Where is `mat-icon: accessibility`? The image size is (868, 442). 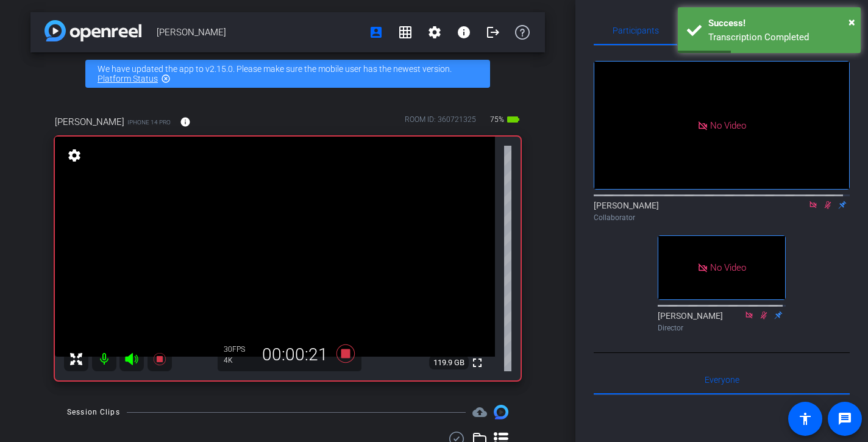
mat-icon: accessibility is located at coordinates (805, 419).